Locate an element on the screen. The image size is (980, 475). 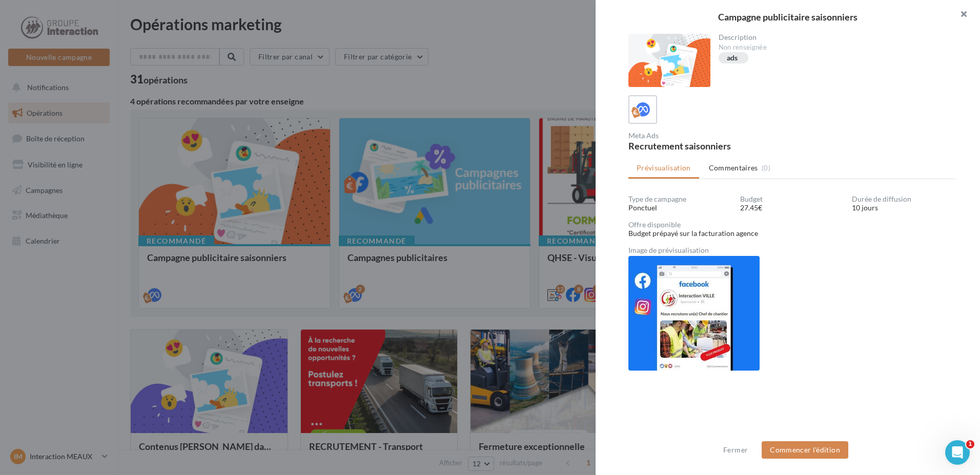
div: Offre disponible is located at coordinates (792, 225).